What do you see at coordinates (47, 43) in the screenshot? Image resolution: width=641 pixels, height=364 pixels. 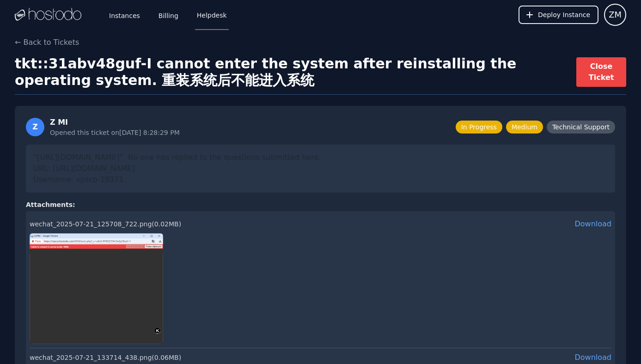 I see `button: ← Back to Tickets` at bounding box center [47, 43].